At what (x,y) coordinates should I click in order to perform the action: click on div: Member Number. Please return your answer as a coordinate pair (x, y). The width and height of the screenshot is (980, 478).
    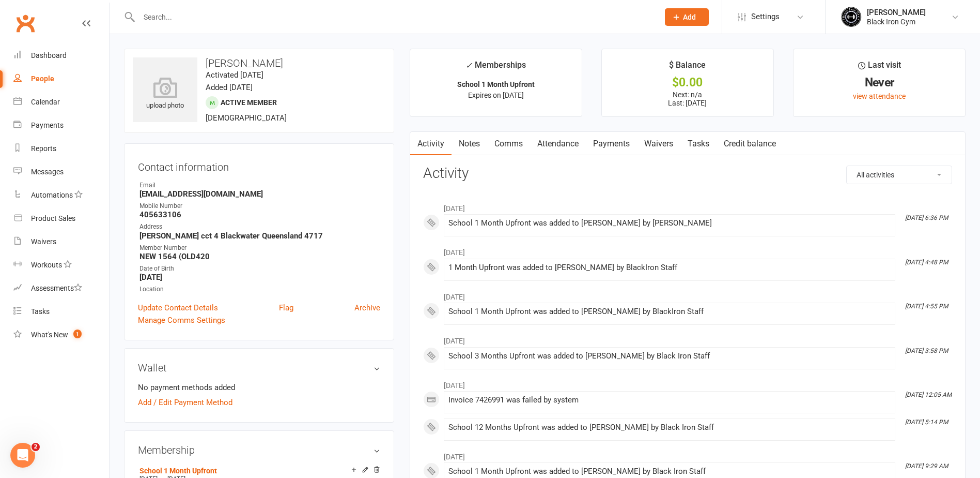
    Looking at the image, I should click on (260, 247).